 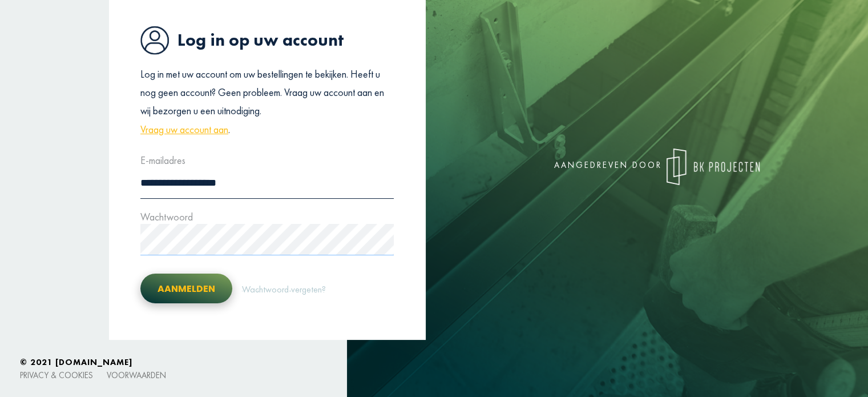 I want to click on a: Privacy & cookies, so click(x=56, y=374).